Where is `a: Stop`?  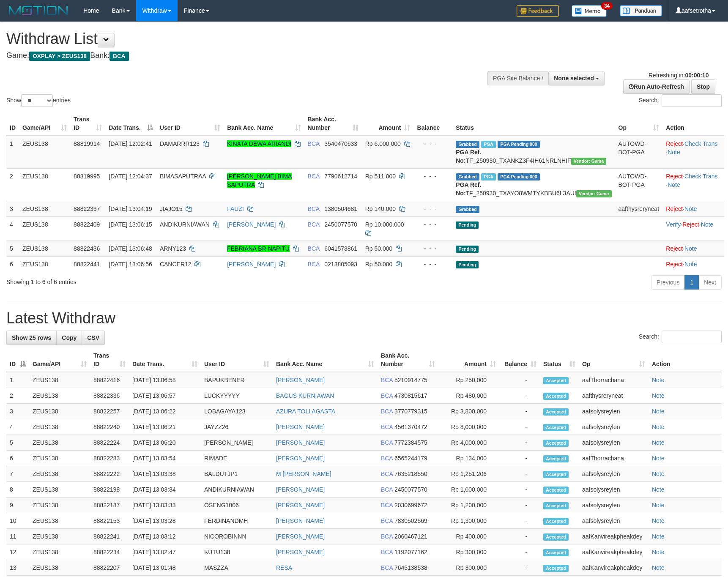
a: Stop is located at coordinates (703, 87).